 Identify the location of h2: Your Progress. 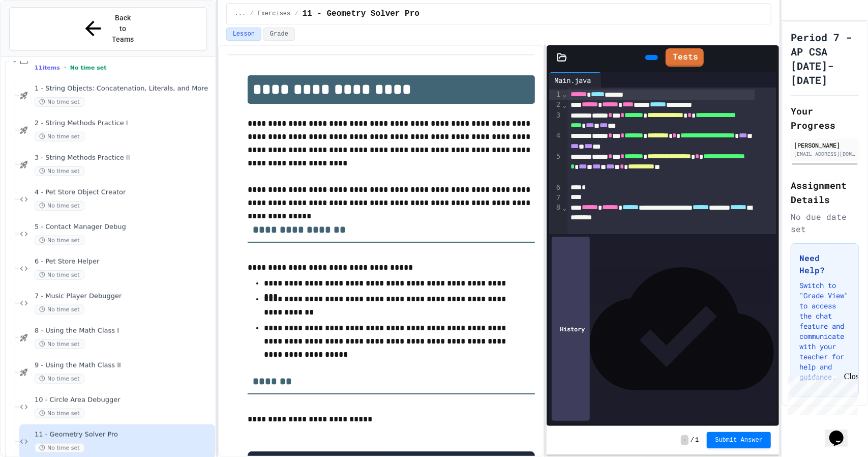
(825, 118).